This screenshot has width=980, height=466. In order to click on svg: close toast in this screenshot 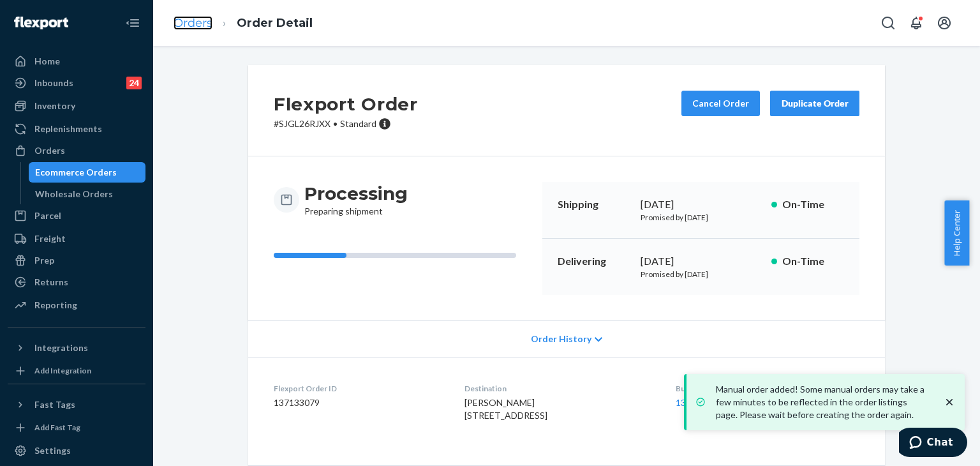, I will do `click(949, 402)`.